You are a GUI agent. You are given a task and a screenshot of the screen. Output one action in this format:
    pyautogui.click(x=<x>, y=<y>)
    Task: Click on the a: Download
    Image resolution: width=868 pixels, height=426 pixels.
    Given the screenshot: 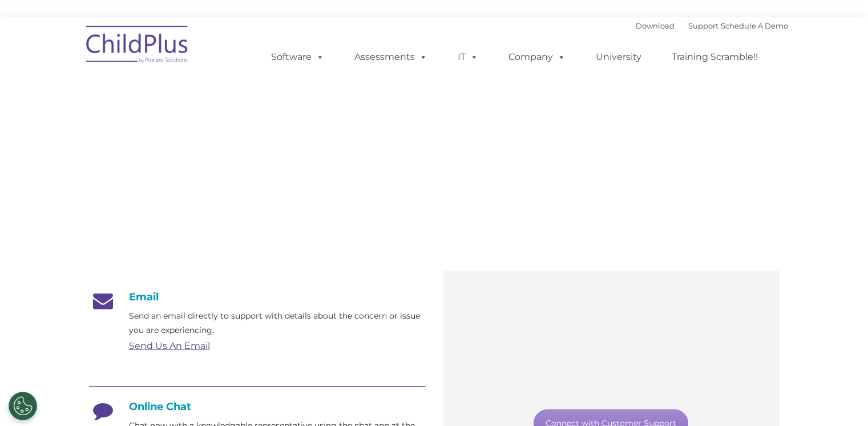 What is the action you would take?
    pyautogui.click(x=655, y=25)
    